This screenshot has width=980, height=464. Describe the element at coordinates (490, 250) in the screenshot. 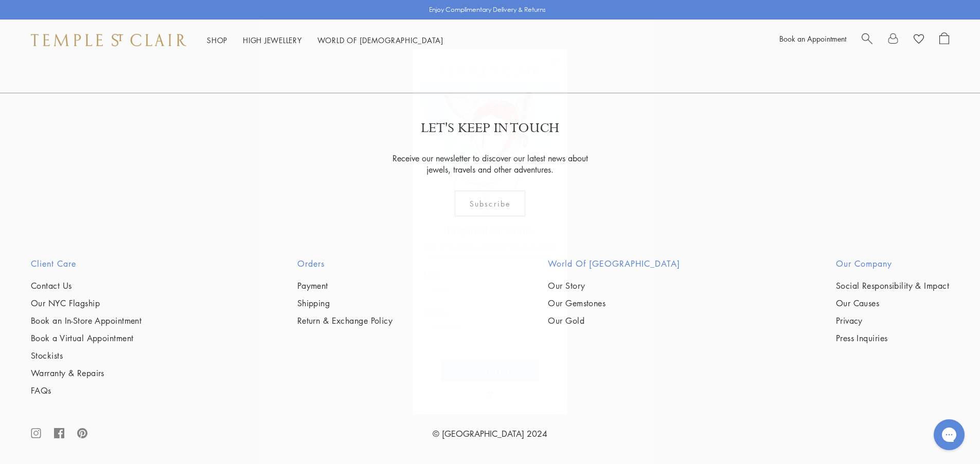

I see `span: Sign up for exclusive collection previews, private event invitations, a birthday surprise and more.` at that location.